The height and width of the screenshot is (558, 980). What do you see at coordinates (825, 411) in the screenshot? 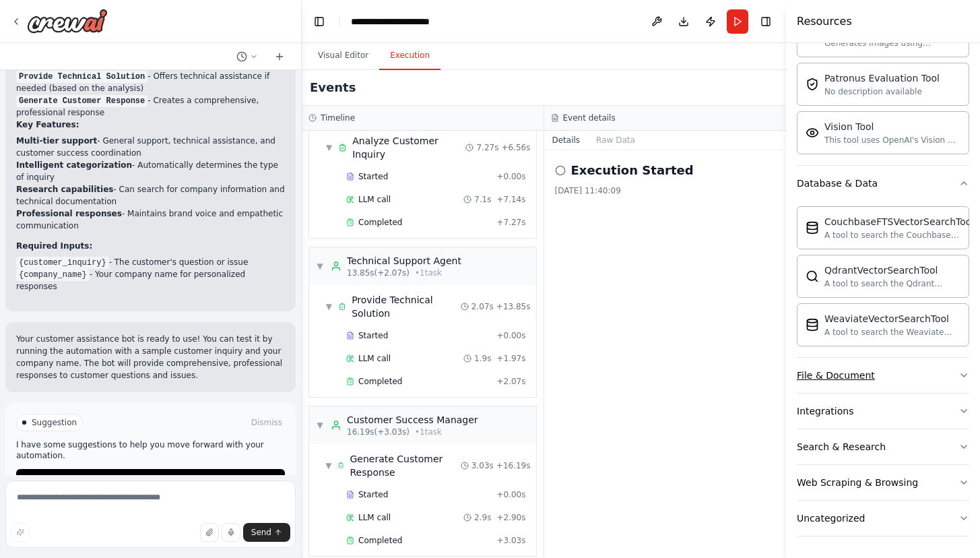
I see `div: Integrations` at bounding box center [825, 411].